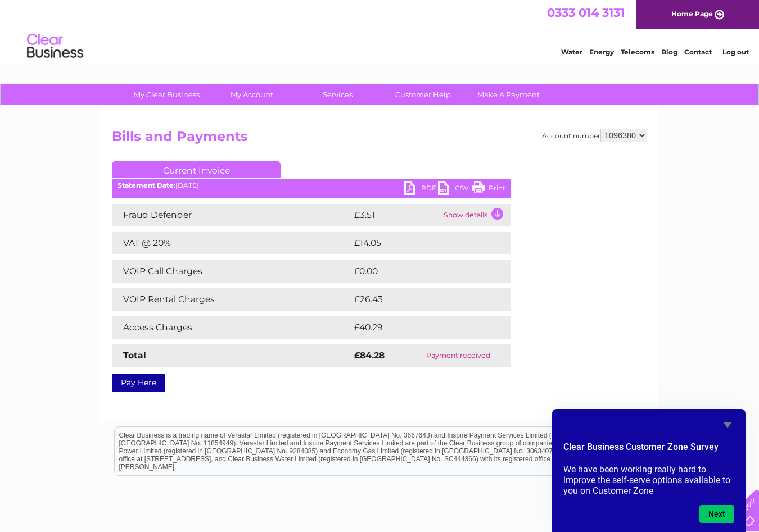 Image resolution: width=759 pixels, height=532 pixels. What do you see at coordinates (134, 355) in the screenshot?
I see `strong: Total` at bounding box center [134, 355].